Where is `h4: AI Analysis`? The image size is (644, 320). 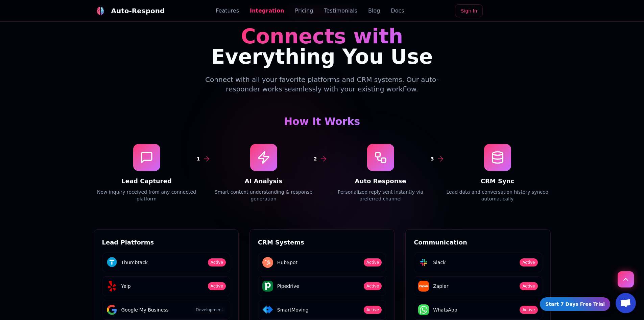 h4: AI Analysis is located at coordinates (263, 181).